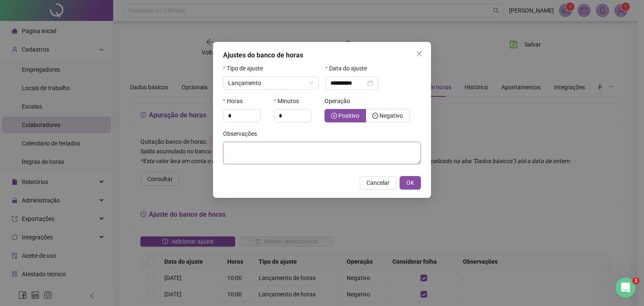 The height and width of the screenshot is (306, 644). Describe the element at coordinates (243, 134) in the screenshot. I see `label: Observações` at that location.